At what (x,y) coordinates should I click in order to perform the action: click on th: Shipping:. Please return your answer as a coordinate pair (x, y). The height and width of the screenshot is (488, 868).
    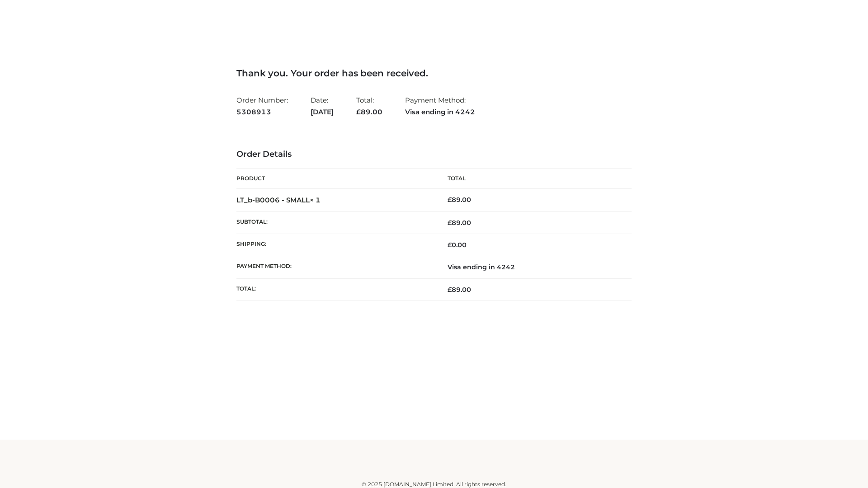
    Looking at the image, I should click on (335, 245).